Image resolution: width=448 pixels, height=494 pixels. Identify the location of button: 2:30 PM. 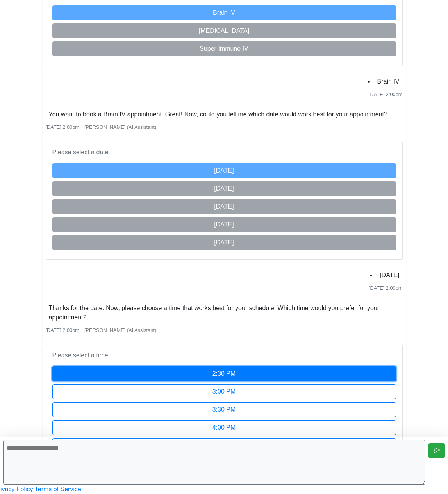
(224, 374).